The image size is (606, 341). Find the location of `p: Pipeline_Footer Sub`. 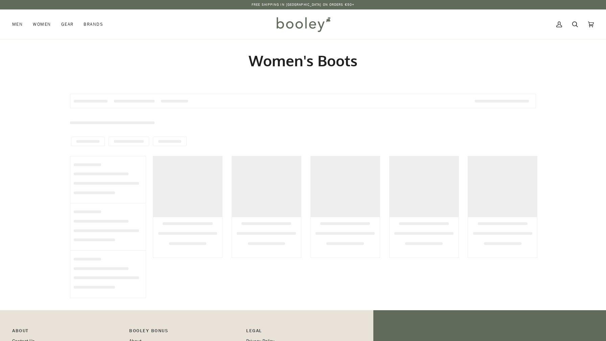

p: Pipeline_Footer Sub is located at coordinates (301, 332).